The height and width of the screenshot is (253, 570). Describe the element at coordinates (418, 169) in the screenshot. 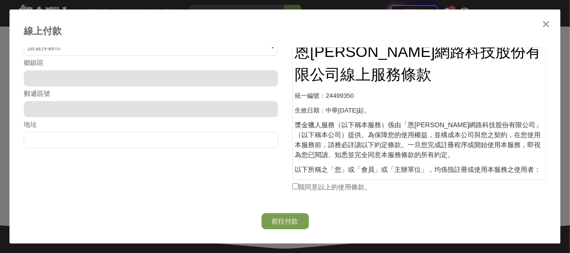

I see `span: 以下所稱之「您」或「會員」或「主辦單位」，均係指註冊或使用本服務之使用者：` at that location.